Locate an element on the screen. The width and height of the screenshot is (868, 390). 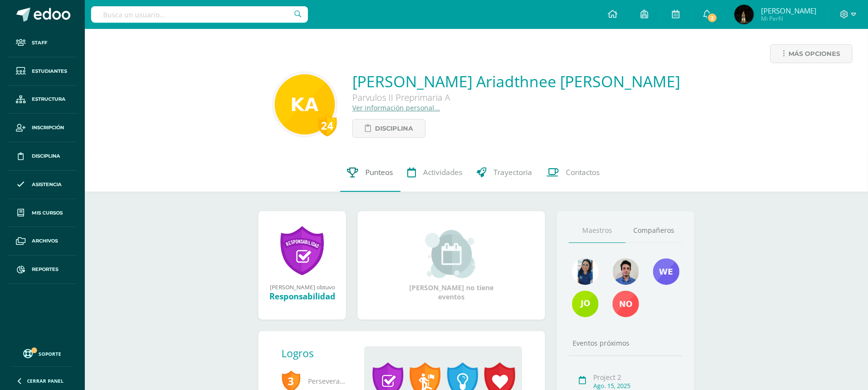
img: dd910201b4a713f7865b489e2222b92a.png is located at coordinates (625, 304).